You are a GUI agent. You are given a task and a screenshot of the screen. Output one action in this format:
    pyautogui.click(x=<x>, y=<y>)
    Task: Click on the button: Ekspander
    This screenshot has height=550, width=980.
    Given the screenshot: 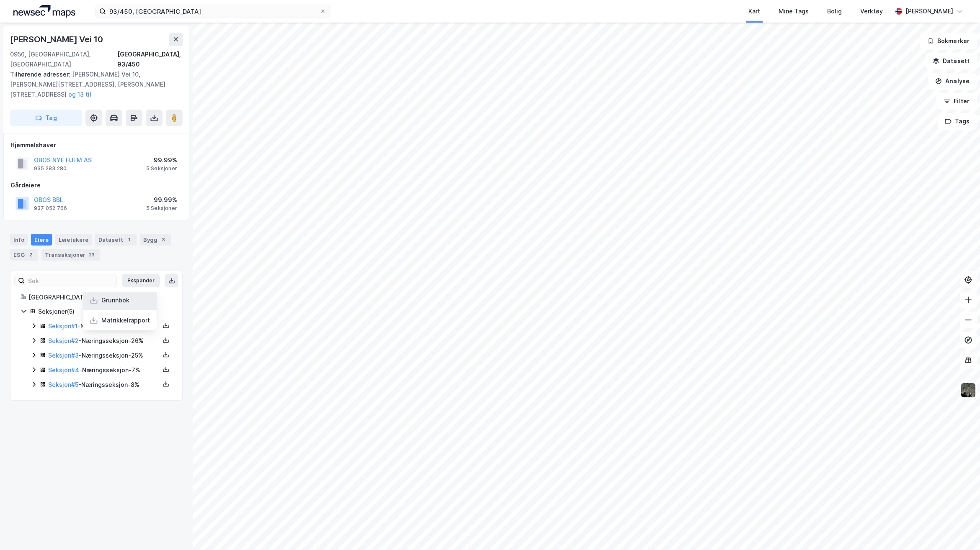 What is the action you would take?
    pyautogui.click(x=141, y=281)
    